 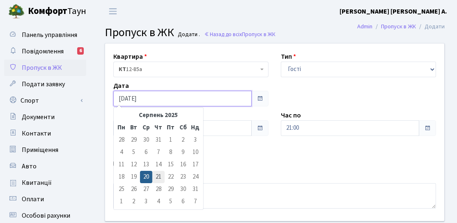 What do you see at coordinates (171, 165) in the screenshot?
I see `td: 15` at bounding box center [171, 165].